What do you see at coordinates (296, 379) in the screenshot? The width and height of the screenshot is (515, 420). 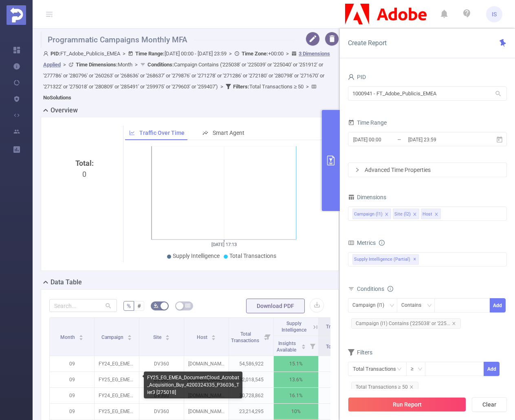 I see `p: 13.6%` at bounding box center [296, 379].